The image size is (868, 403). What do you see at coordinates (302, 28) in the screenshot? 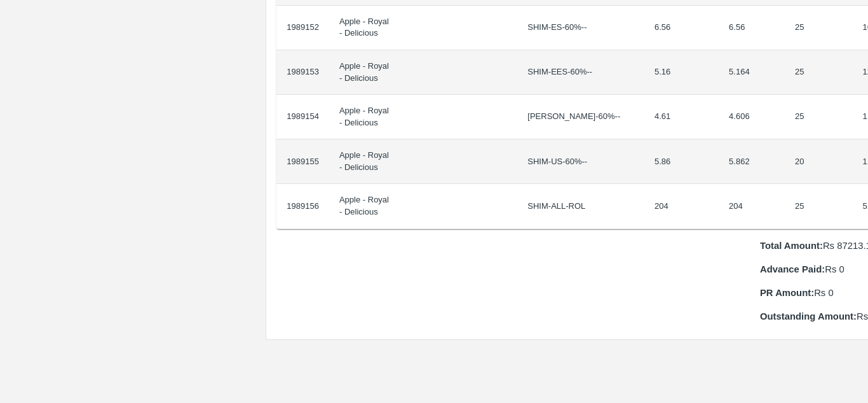
I see `td: 1989152` at bounding box center [302, 28].